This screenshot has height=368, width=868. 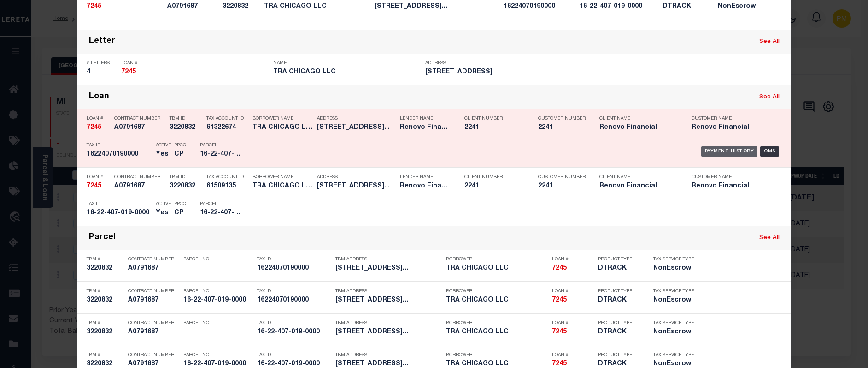 What do you see at coordinates (186, 178) in the screenshot?
I see `p: TBM ID` at bounding box center [186, 178].